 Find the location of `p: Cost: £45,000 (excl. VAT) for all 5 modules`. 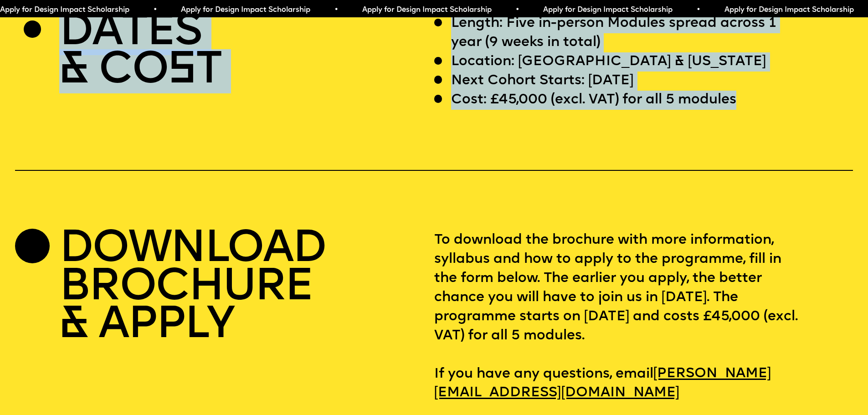

p: Cost: £45,000 (excl. VAT) for all 5 modules is located at coordinates (593, 100).